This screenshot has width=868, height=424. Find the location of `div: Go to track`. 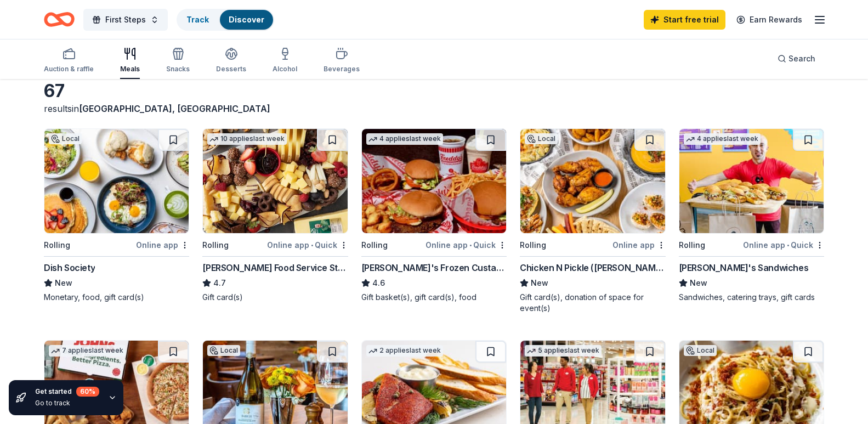

div: Go to track is located at coordinates (67, 403).